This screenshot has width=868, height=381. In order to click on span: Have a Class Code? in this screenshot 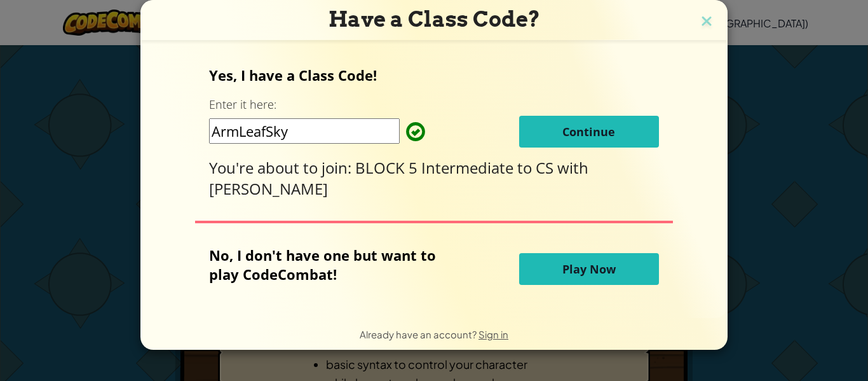, I will do `click(434, 19)`.